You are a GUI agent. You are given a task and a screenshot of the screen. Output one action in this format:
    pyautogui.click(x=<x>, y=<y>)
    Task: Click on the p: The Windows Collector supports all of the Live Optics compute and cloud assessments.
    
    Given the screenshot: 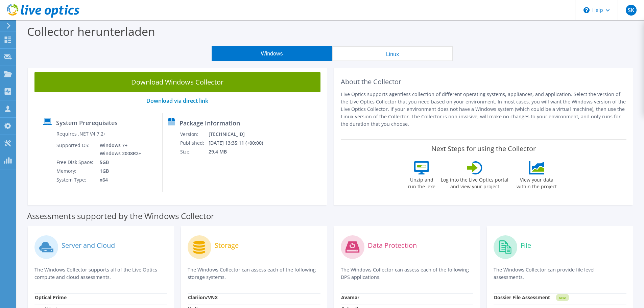 What is the action you would take?
    pyautogui.click(x=101, y=274)
    